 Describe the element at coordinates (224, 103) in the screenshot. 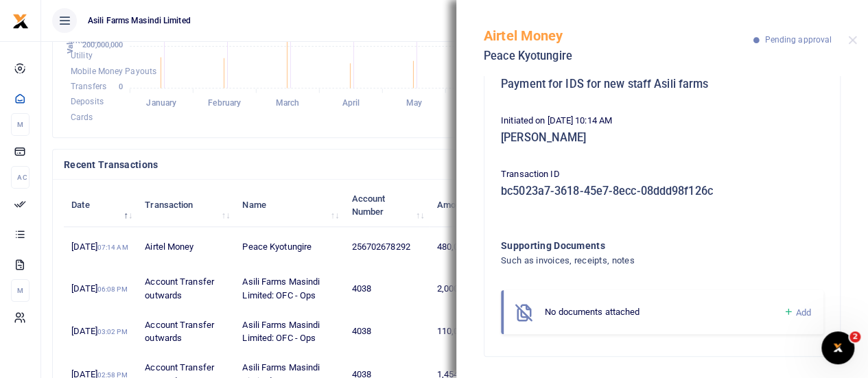

I see `tspan: February` at that location.